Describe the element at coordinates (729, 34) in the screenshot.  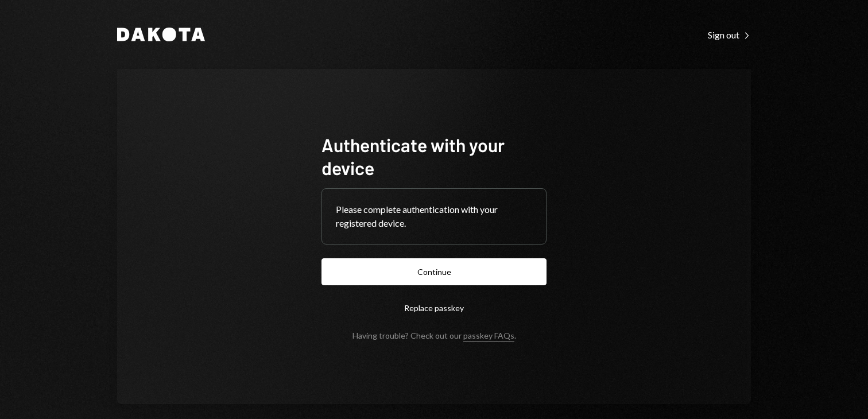
I see `a: Sign out` at that location.